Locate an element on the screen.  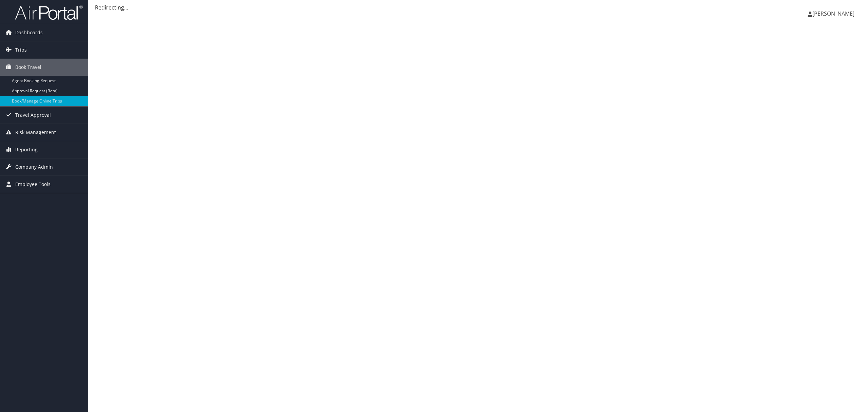
span: Dashboards is located at coordinates (28, 33).